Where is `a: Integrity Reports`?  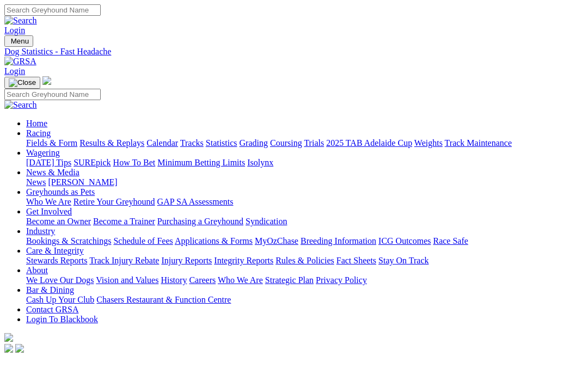 a: Integrity Reports is located at coordinates (243, 260).